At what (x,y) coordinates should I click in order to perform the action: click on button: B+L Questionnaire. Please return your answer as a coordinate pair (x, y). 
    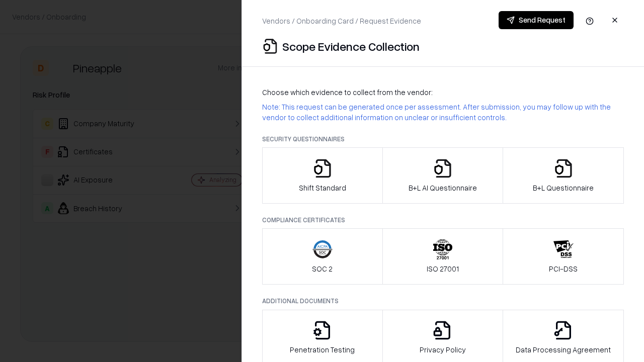
    Looking at the image, I should click on (563, 176).